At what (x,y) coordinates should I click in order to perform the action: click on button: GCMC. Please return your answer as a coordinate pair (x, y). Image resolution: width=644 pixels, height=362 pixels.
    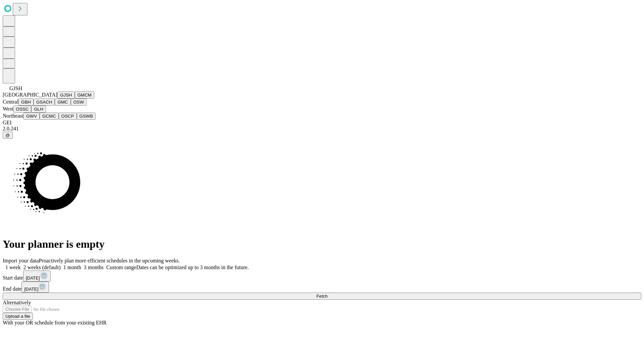
    Looking at the image, I should click on (49, 116).